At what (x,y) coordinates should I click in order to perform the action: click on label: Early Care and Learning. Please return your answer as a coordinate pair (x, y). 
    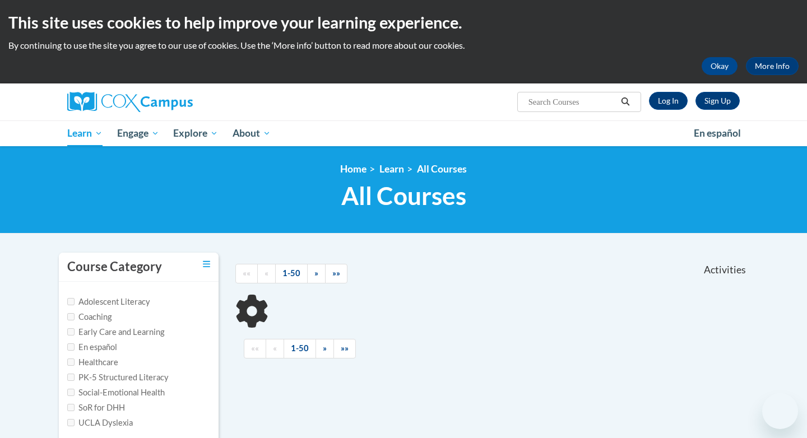
    Looking at the image, I should click on (115, 332).